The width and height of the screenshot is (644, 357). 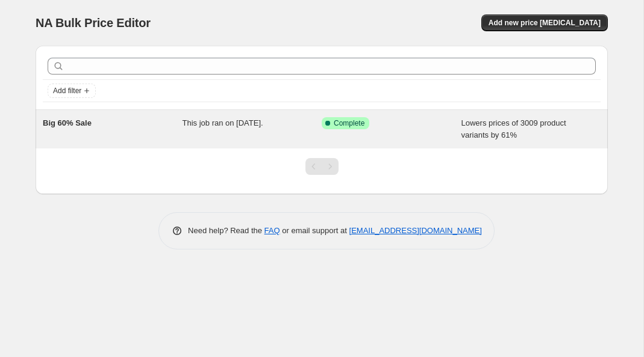 I want to click on span: Big 60% Sale, so click(x=66, y=122).